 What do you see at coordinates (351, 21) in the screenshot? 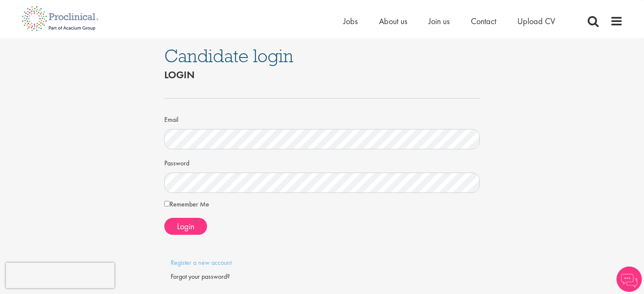
I see `a: Jobs` at bounding box center [351, 21].